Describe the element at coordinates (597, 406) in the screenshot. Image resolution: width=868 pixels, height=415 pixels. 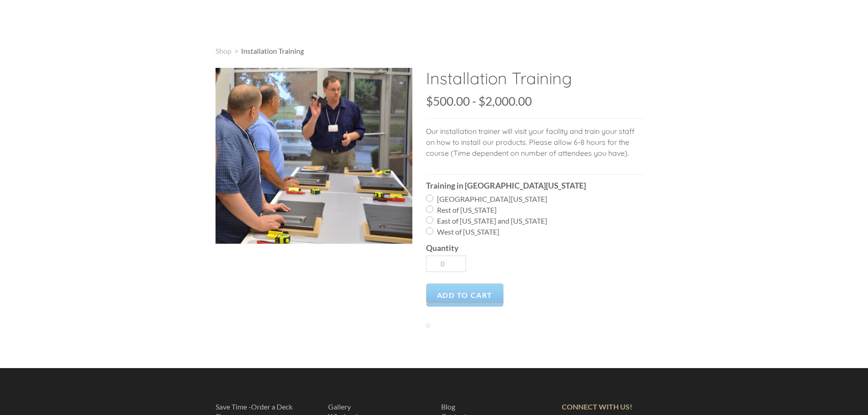
I see `strong: CONNECT WITH US!` at that location.